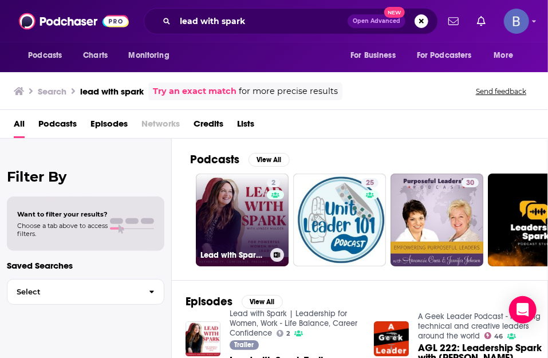 The width and height of the screenshot is (548, 358). What do you see at coordinates (391, 338) in the screenshot?
I see `a: AGL 222: Leadership Spark with Angie Morgan` at bounding box center [391, 338].